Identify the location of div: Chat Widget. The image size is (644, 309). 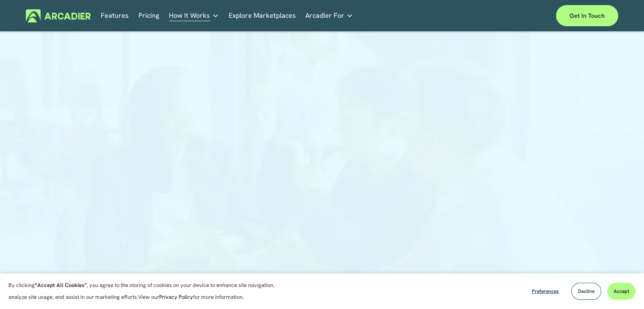
(623, 288).